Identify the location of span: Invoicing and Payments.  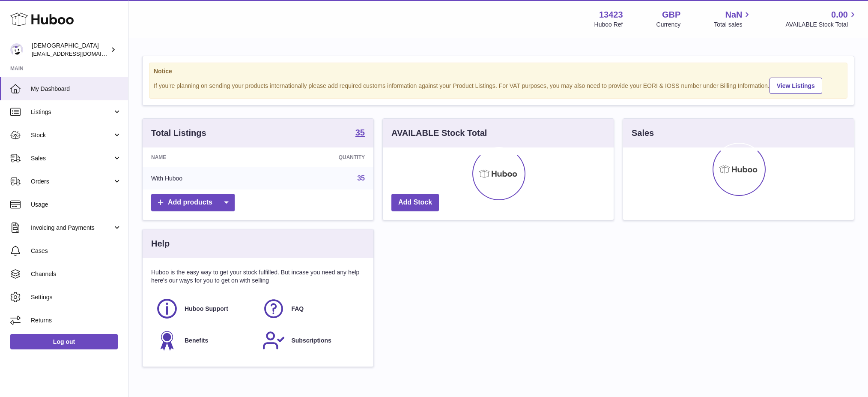
(72, 228).